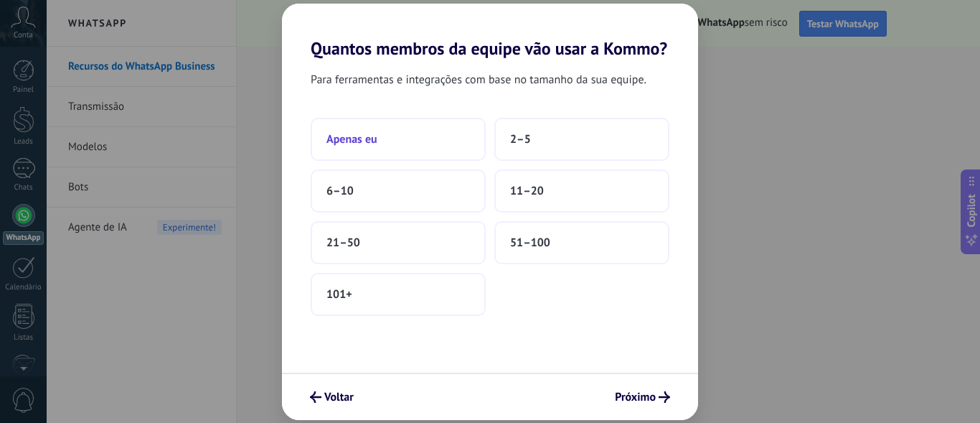  Describe the element at coordinates (582, 243) in the screenshot. I see `button: 51–100` at that location.